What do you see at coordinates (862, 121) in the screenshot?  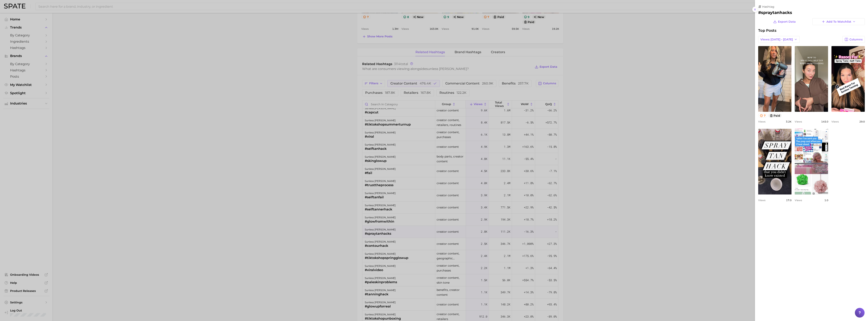 I see `span: 29.0` at bounding box center [862, 121].